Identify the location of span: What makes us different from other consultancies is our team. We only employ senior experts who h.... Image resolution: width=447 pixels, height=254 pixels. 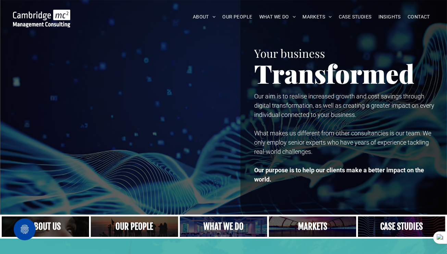
(342, 142).